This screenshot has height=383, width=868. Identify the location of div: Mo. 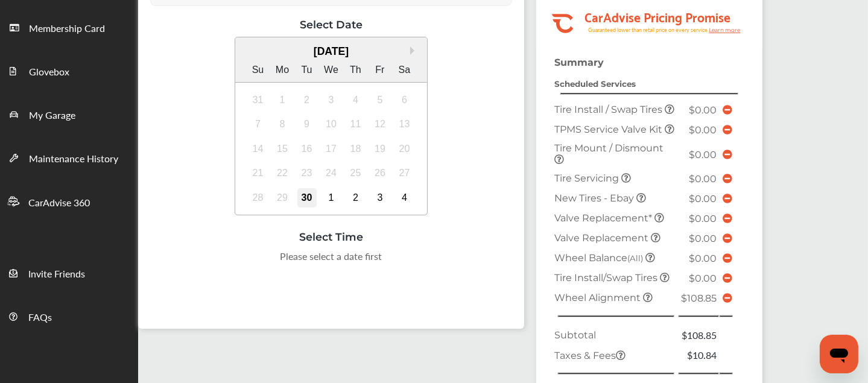
(282, 70).